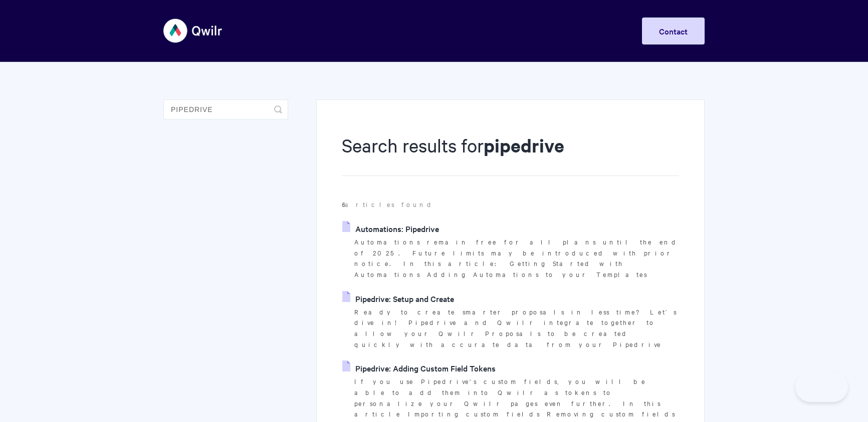 Image resolution: width=868 pixels, height=422 pixels. What do you see at coordinates (517, 328) in the screenshot?
I see `p: Ready to create smarter proposals in less time? Let’s dive in! Pipedrive and Qwilr integrate toge...` at bounding box center [517, 328].